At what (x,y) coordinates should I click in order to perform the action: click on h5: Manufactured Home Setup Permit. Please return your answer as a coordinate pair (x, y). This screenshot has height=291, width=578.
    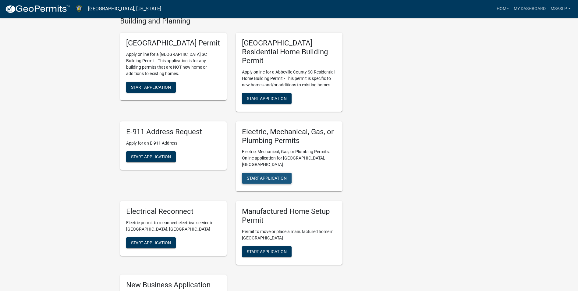
    Looking at the image, I should click on (289, 216).